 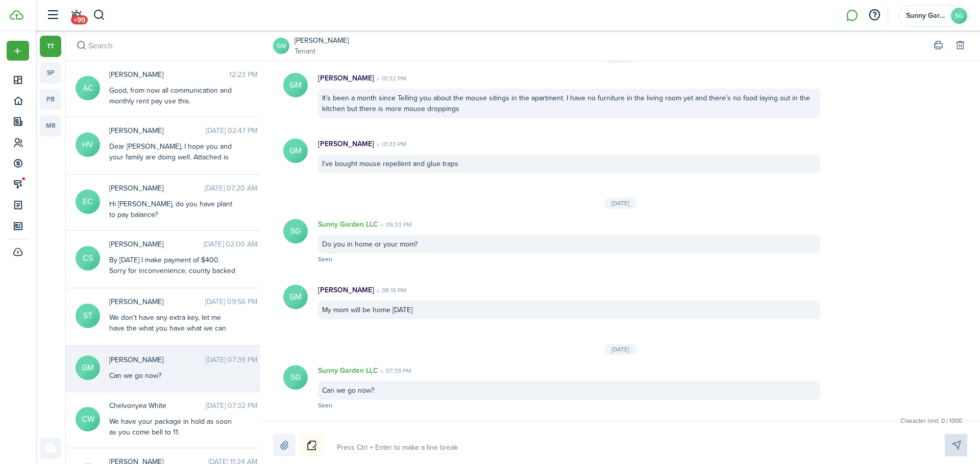 What do you see at coordinates (158, 405) in the screenshot?
I see `span: Chelvonyea White` at bounding box center [158, 405].